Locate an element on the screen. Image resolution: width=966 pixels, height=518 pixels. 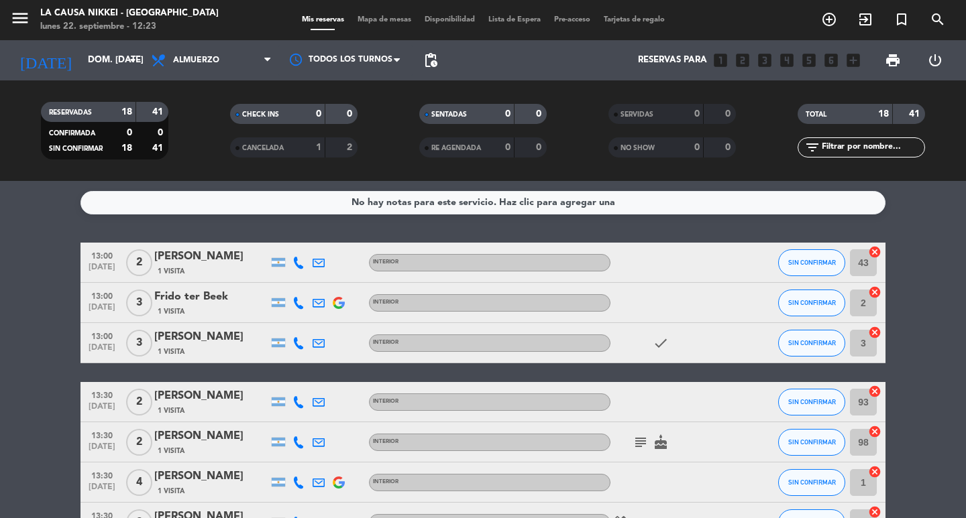
button: menu is located at coordinates (20, 20).